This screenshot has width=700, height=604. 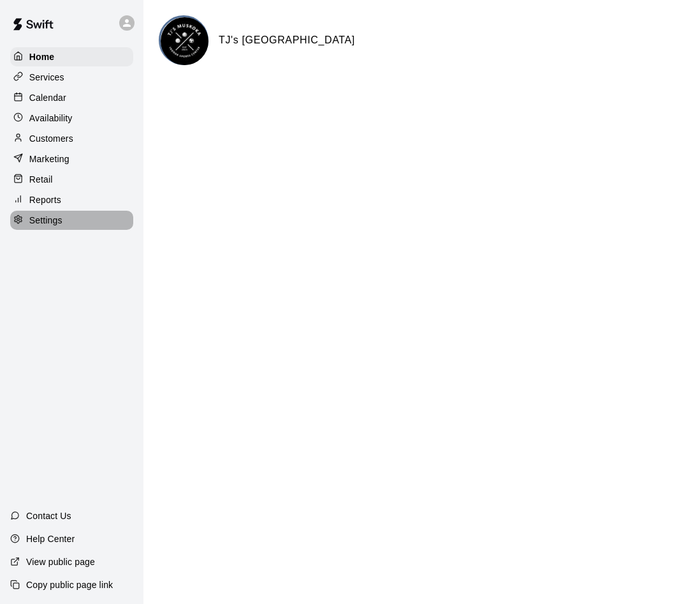 What do you see at coordinates (71, 57) in the screenshot?
I see `a: Home` at bounding box center [71, 57].